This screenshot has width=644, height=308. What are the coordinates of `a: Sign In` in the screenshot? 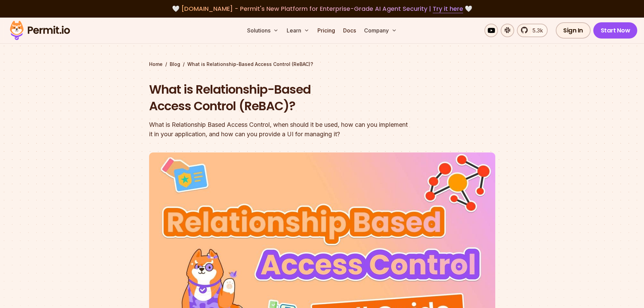 It's located at (573, 31).